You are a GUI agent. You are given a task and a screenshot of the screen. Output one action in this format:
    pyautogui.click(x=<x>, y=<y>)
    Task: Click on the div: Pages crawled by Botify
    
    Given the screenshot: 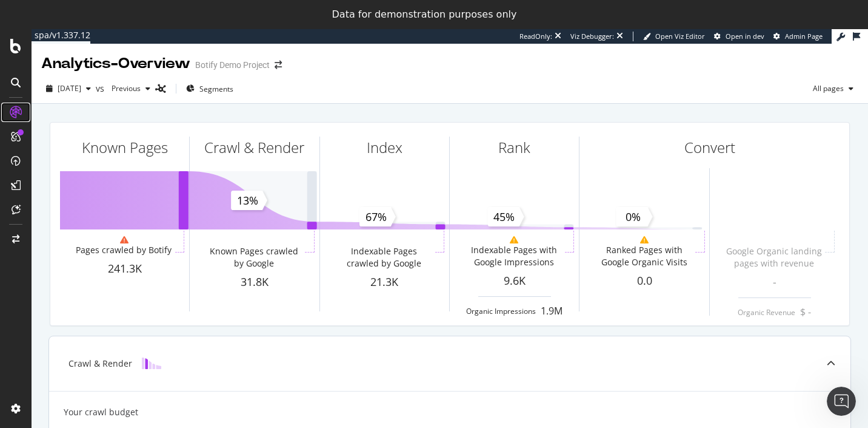 What is the action you would take?
    pyautogui.click(x=124, y=250)
    